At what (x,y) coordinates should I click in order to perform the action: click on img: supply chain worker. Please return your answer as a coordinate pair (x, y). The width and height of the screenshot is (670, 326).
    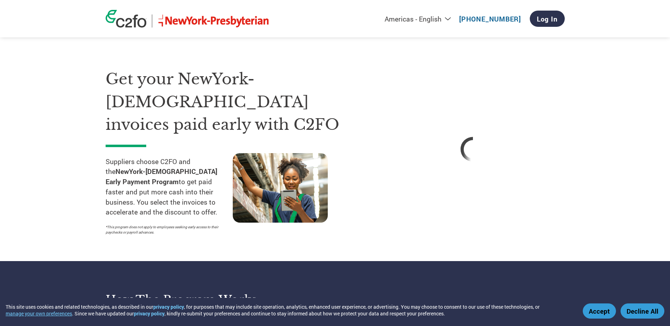
    Looking at the image, I should click on (280, 188).